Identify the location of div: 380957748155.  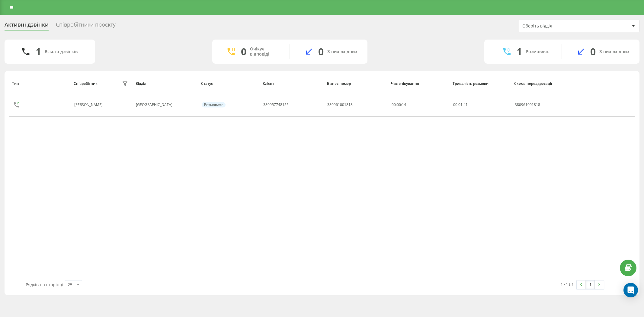
(276, 105).